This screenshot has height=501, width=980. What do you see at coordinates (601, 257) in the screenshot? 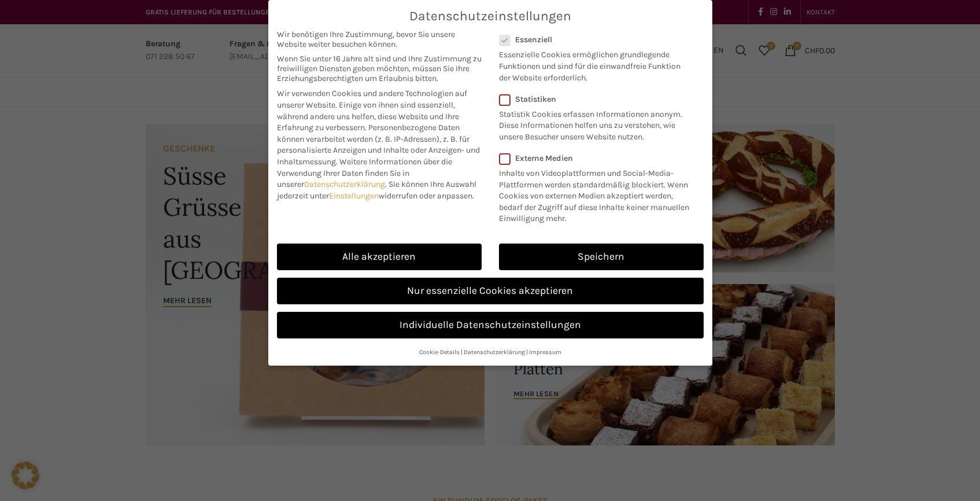
I see `a: Speichern` at bounding box center [601, 257].